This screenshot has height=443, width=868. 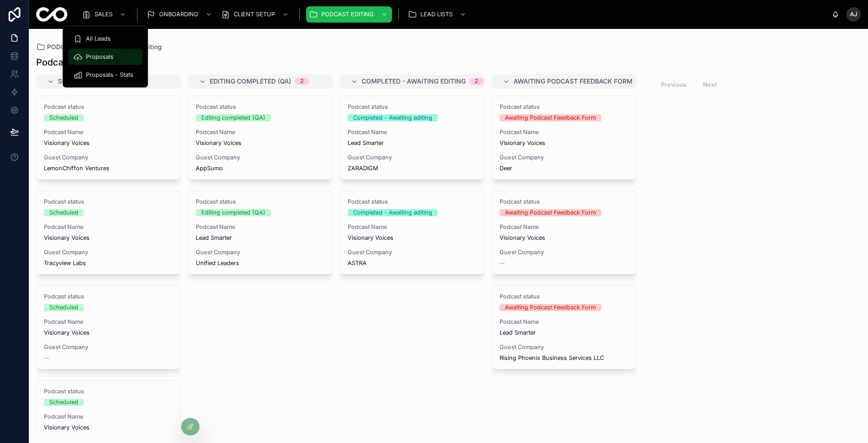 What do you see at coordinates (564, 327) in the screenshot?
I see `a: Podcast statusAwaiting Podcast Feedback FormPodcast NameLead SmarterGuest CompanyRising Phoenix B...` at bounding box center [564, 327].